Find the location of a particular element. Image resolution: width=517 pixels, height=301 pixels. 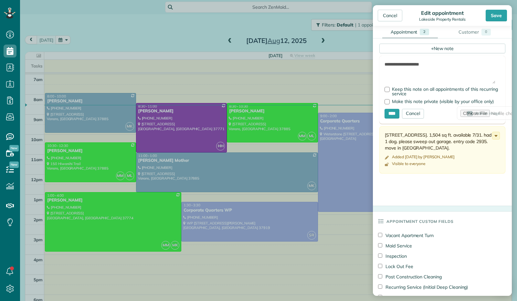

label: Vacation is located at coordinates (391, 298).